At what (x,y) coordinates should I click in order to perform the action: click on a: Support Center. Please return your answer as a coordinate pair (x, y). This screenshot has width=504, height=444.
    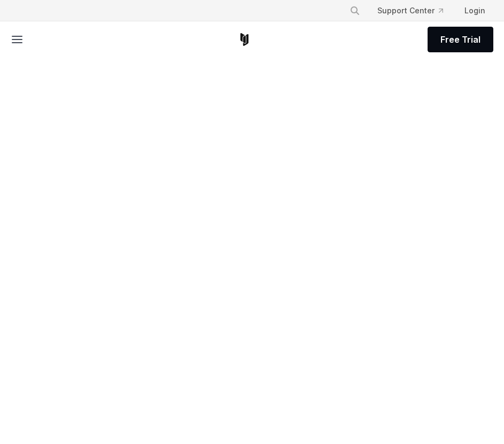
    Looking at the image, I should click on (410, 11).